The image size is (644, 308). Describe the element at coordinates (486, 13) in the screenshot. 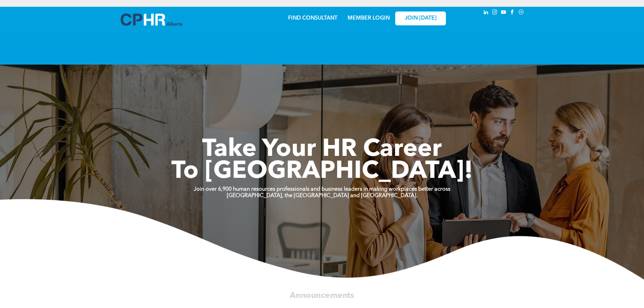

I see `a: linkedin` at that location.